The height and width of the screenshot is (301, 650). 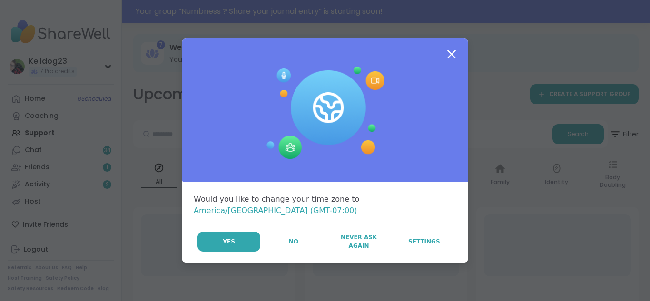 What do you see at coordinates (424, 242) in the screenshot?
I see `span: Settings` at bounding box center [424, 242].